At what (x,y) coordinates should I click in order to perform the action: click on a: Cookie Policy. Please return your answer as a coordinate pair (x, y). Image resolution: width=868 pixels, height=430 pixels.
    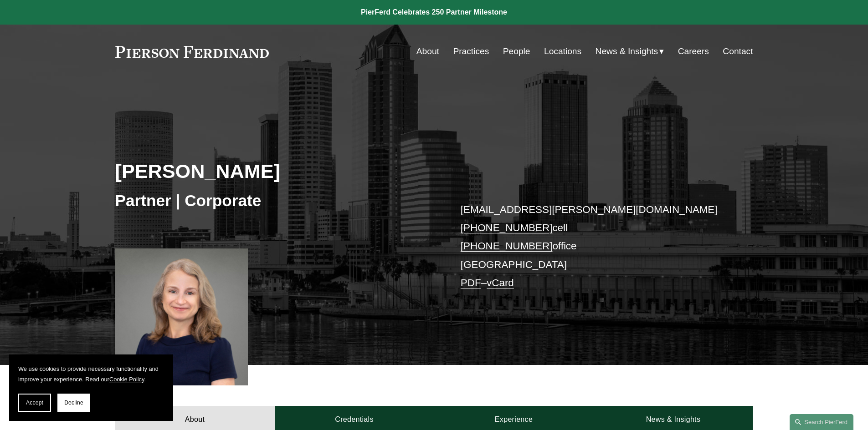
    Looking at the image, I should click on (127, 379).